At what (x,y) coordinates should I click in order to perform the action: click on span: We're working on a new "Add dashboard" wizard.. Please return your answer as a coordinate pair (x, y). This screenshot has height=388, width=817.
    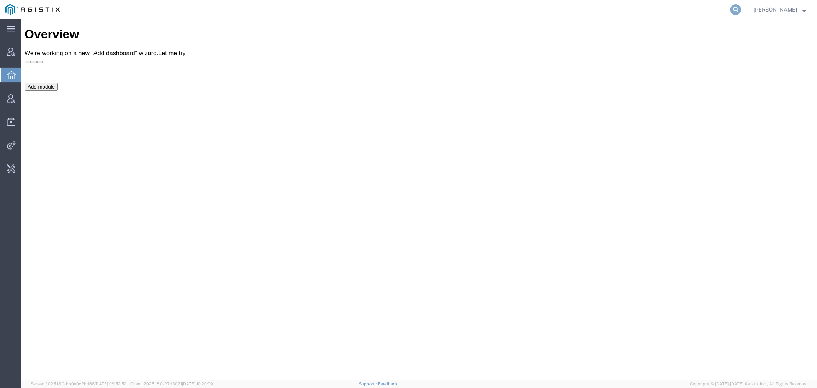
    Looking at the image, I should click on (70, 34).